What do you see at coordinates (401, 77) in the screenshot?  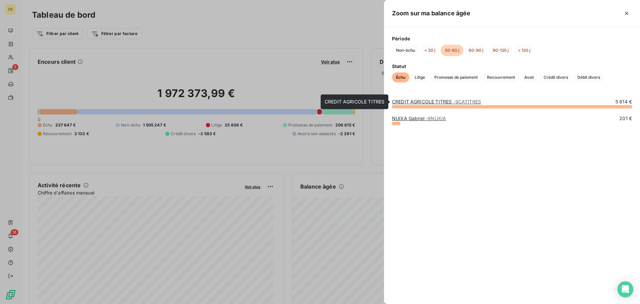 I see `span: Échu` at bounding box center [401, 77].